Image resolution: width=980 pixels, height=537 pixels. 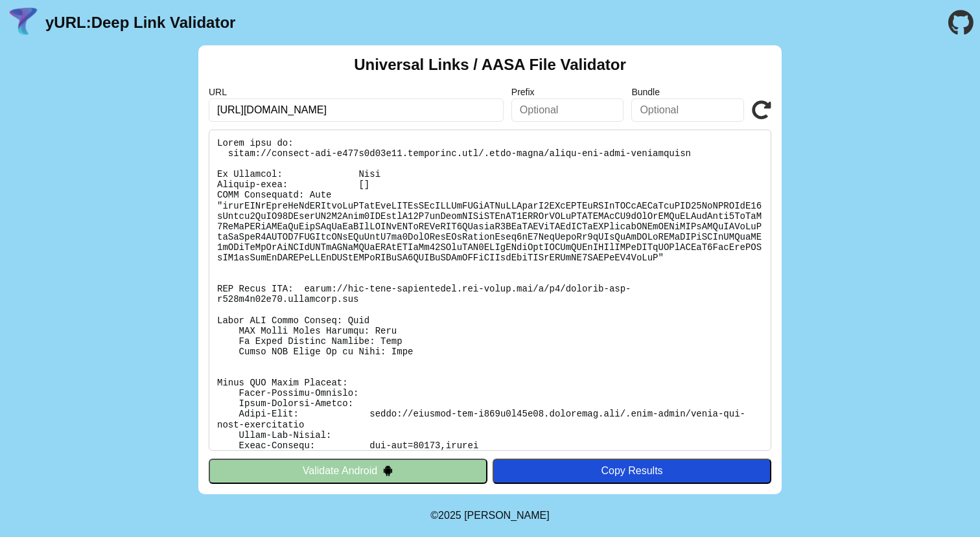 What do you see at coordinates (490, 290) in the screenshot?
I see `pre: Lorem ipsu do: sitam://consect-adi-e477s0d03e11.temporinc.utl/.etdo-magna/aliqu-eni-admi-veniamqu...` at bounding box center [490, 290].